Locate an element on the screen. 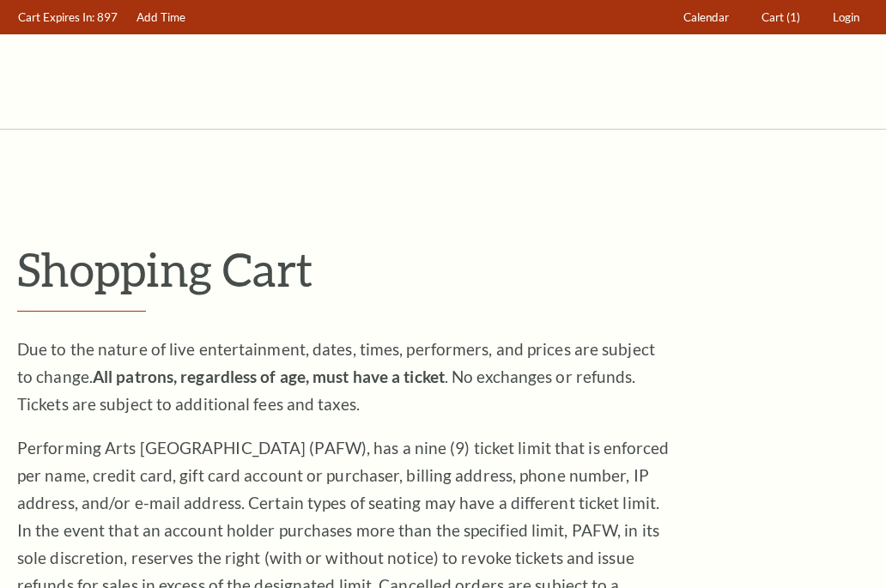  a: Add Time is located at coordinates (161, 17).